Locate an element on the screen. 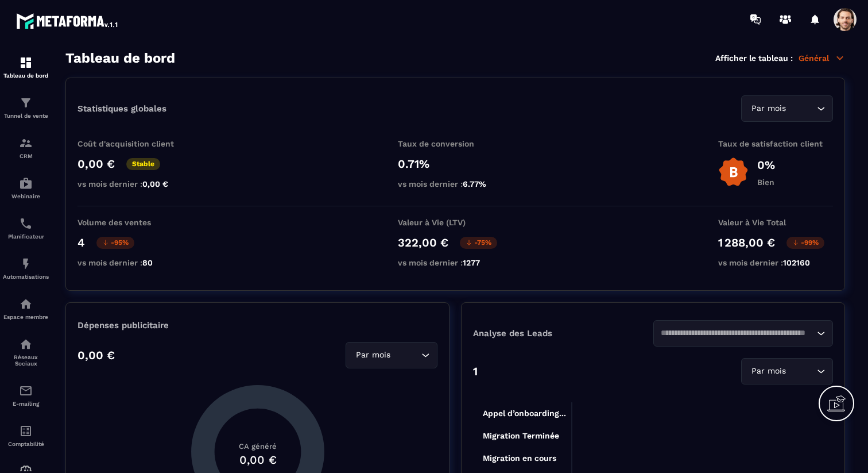 Image resolution: width=868 pixels, height=473 pixels. p: 0% is located at coordinates (766, 165).